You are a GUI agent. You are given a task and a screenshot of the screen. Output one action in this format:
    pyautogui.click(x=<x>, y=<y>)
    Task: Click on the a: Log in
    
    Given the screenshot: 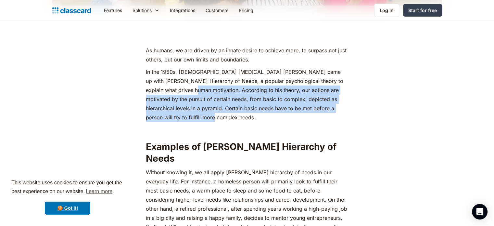 What is the action you would take?
    pyautogui.click(x=386, y=10)
    